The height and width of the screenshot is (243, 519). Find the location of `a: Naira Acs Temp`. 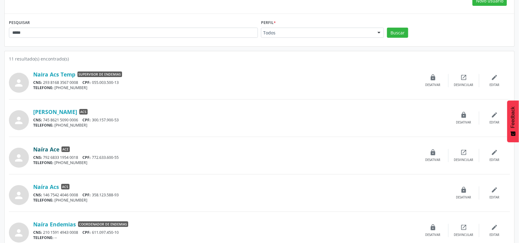

a: Naira Acs Temp is located at coordinates (54, 74).